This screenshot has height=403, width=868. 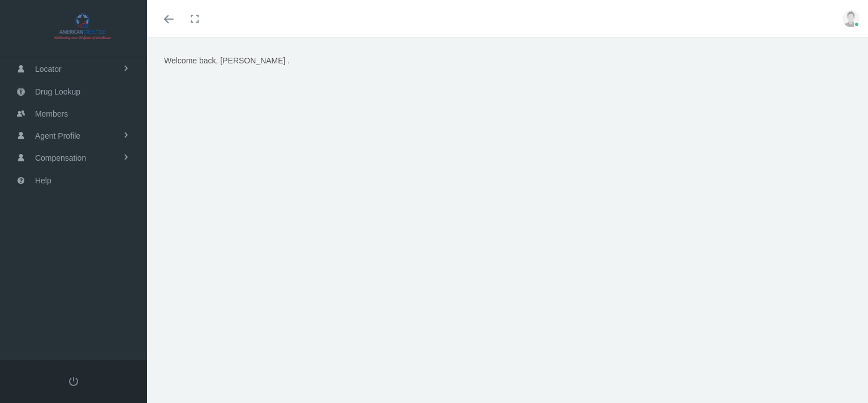 What do you see at coordinates (851, 19) in the screenshot?
I see `img: user-placeholder.jpg` at bounding box center [851, 19].